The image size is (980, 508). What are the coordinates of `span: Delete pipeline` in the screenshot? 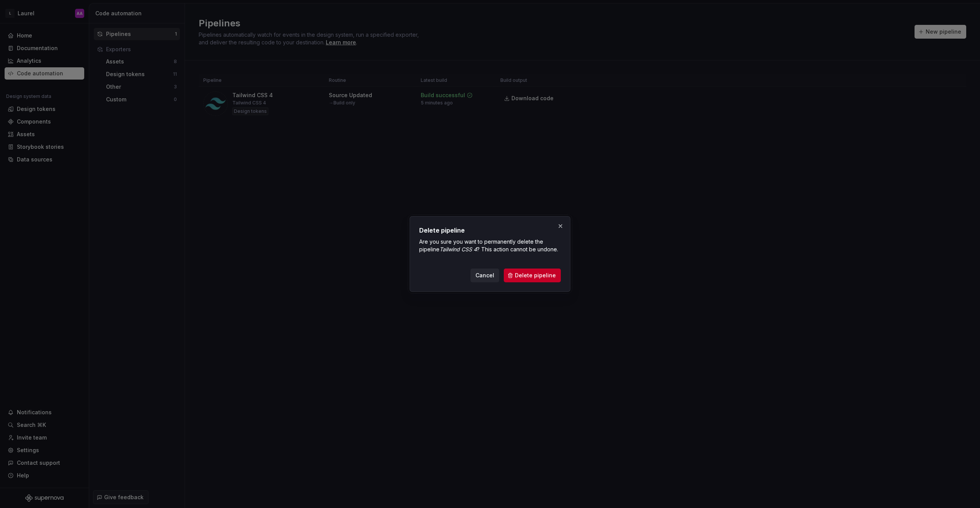 It's located at (535, 275).